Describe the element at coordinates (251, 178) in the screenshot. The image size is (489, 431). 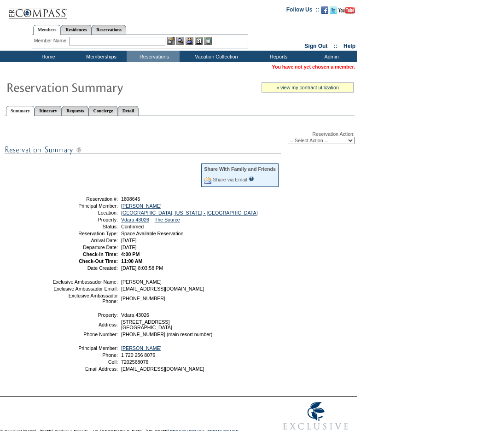
I see `input: What is this?` at that location.